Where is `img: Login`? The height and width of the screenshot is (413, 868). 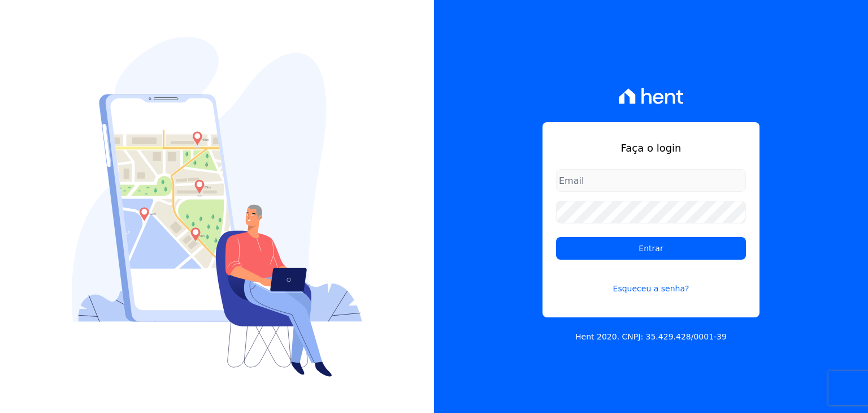 img: Login is located at coordinates (217, 206).